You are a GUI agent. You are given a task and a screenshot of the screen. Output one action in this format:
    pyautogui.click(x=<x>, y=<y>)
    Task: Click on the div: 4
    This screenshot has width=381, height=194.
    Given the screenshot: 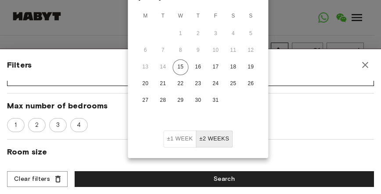 What is the action you would take?
    pyautogui.click(x=79, y=125)
    